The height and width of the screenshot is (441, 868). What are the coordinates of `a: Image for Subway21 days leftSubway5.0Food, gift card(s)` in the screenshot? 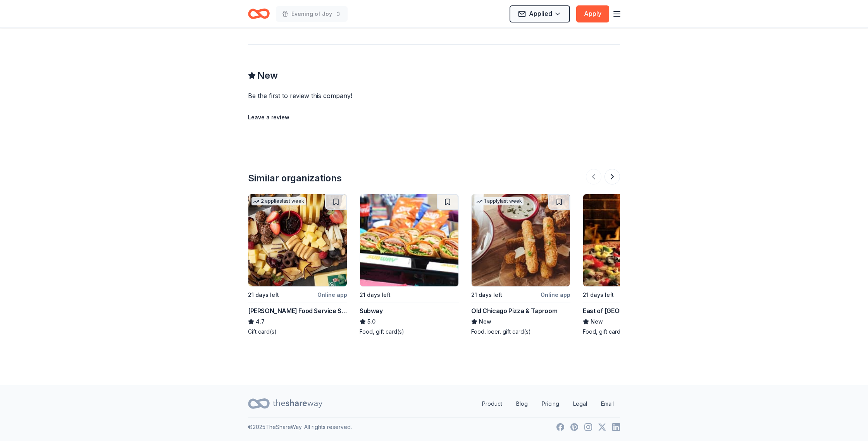 It's located at (409, 265).